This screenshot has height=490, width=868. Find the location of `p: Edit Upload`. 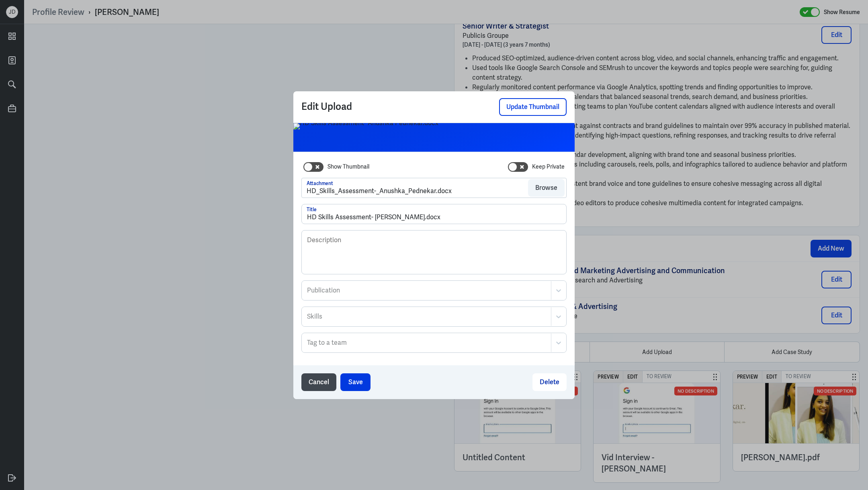

p: Edit Upload is located at coordinates (368, 107).